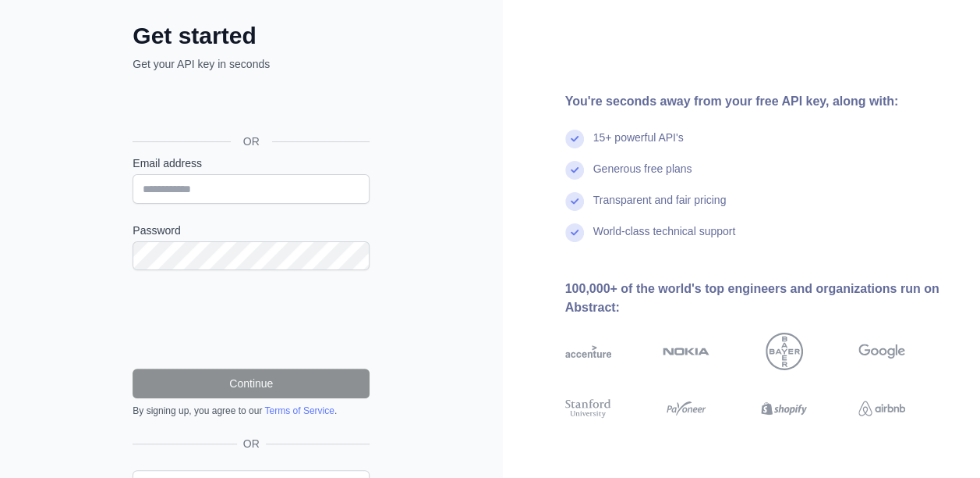  What do you see at coordinates (638, 145) in the screenshot?
I see `div: 15+ powerful API's` at bounding box center [638, 145].